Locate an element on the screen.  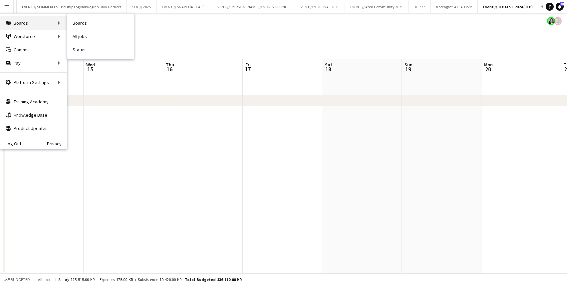
span: 16 is located at coordinates (170, 69).